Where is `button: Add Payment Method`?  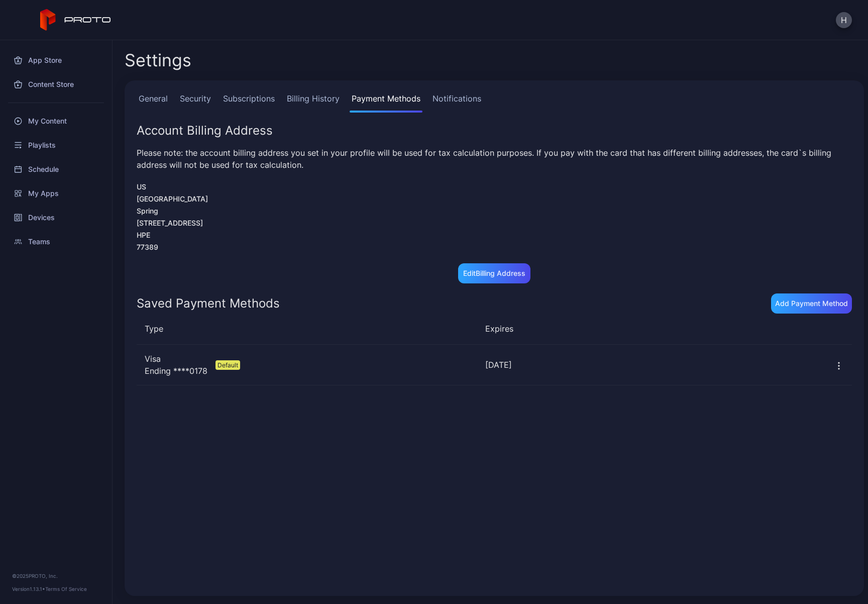 button: Add Payment Method is located at coordinates (811, 303).